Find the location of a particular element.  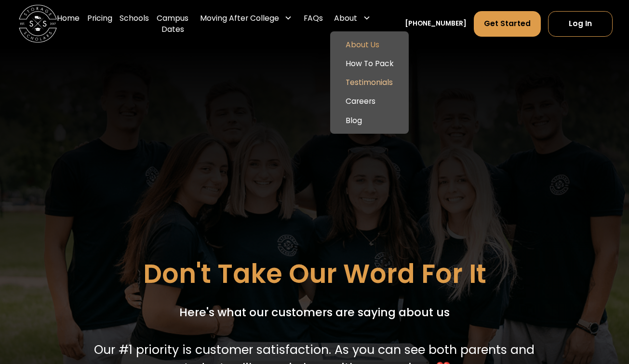

nav: About is located at coordinates (369, 82).